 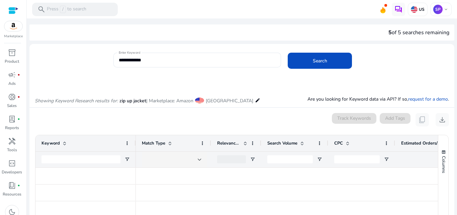 I want to click on span: handyman, so click(x=12, y=141).